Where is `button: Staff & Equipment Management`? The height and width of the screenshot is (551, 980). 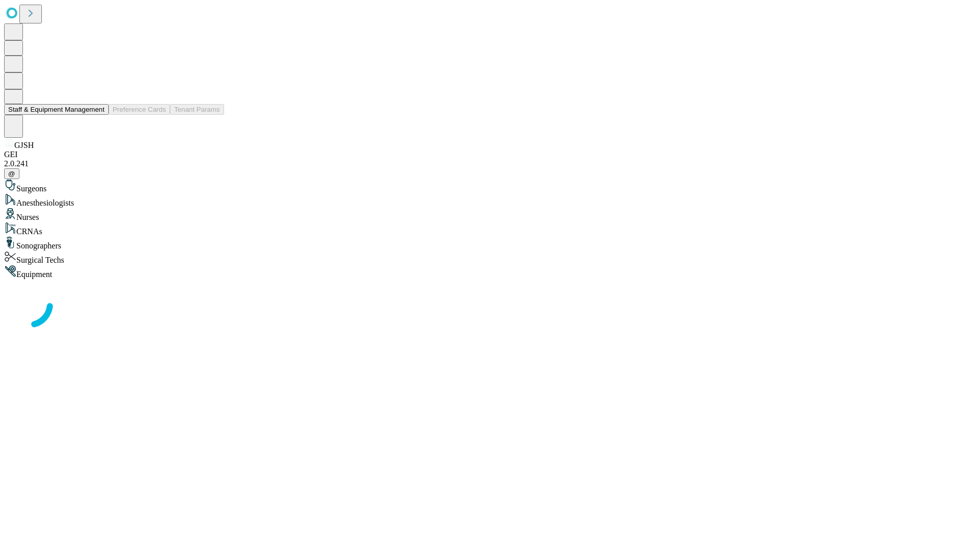
button: Staff & Equipment Management is located at coordinates (56, 110).